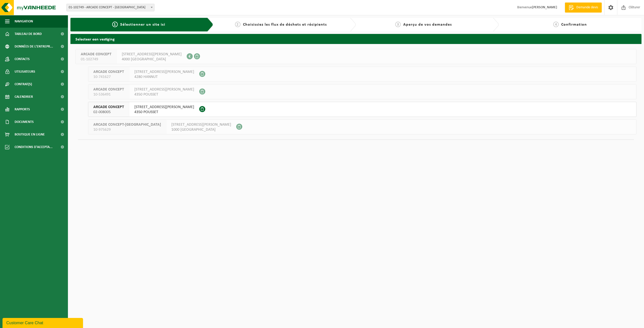 Image resolution: width=644 pixels, height=328 pixels. What do you see at coordinates (285, 25) in the screenshot?
I see `span: Choisissiez les flux de déchets et récipients` at bounding box center [285, 25].